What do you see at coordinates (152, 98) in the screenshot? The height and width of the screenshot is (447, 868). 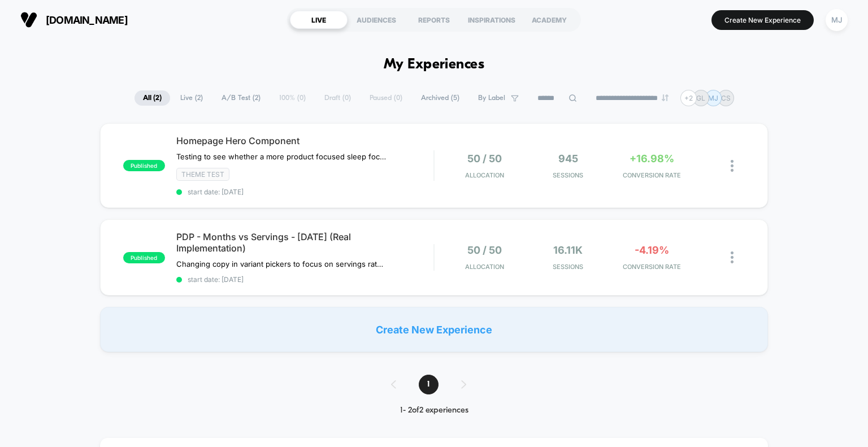 I see `span: All ( 2 )` at bounding box center [152, 98].